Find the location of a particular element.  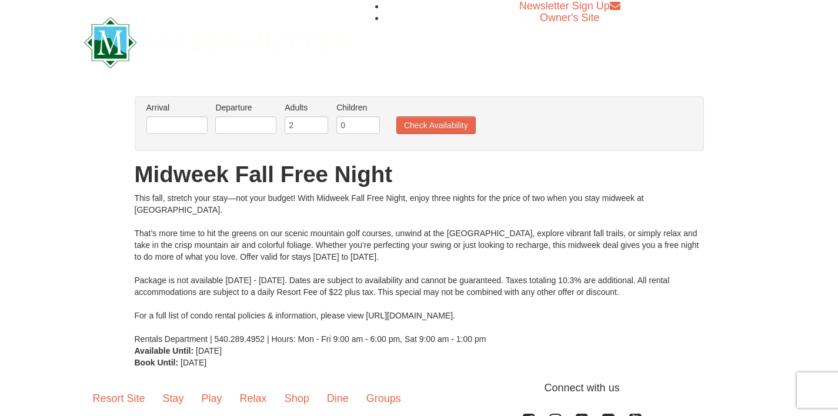

span: Owner's Site is located at coordinates (569, 18).